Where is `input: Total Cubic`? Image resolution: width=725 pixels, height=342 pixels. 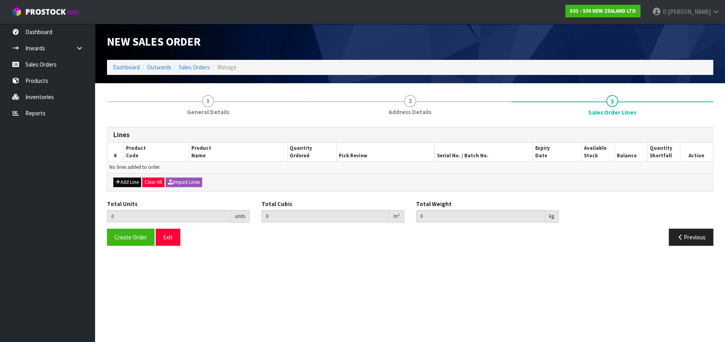 input: Total Cubic is located at coordinates (325, 216).